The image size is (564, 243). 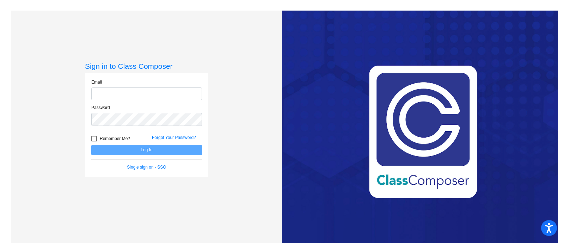 I want to click on a: Forgot Your Password?, so click(x=174, y=138).